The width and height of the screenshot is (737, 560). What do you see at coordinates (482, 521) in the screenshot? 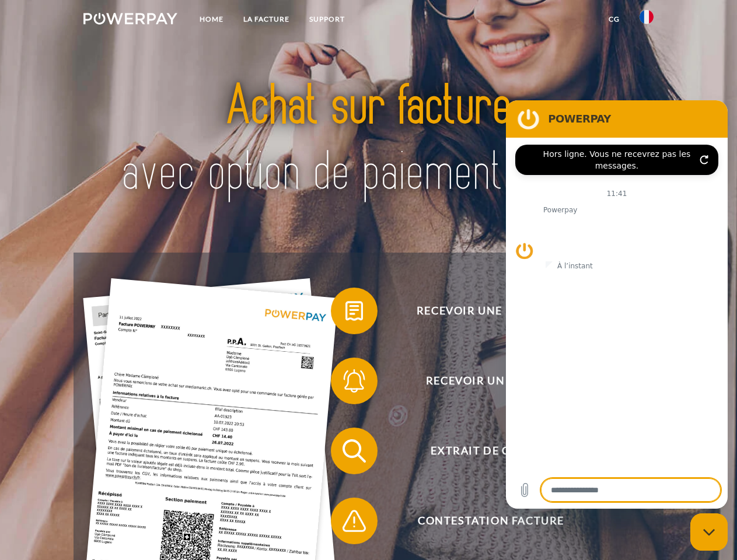
I see `button: Contestation Facture` at bounding box center [482, 521].